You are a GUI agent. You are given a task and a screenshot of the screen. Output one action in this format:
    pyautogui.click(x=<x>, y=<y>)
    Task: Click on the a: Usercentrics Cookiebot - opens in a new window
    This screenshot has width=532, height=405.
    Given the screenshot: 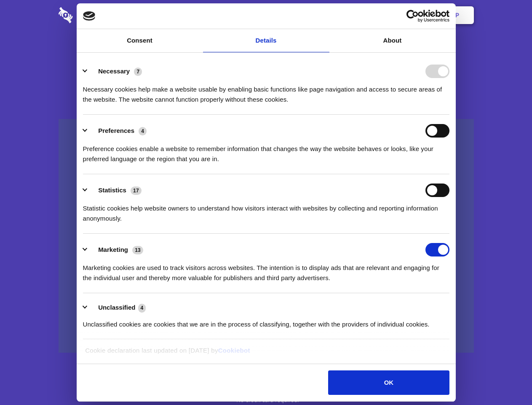 What is the action you would take?
    pyautogui.click(x=412, y=16)
    